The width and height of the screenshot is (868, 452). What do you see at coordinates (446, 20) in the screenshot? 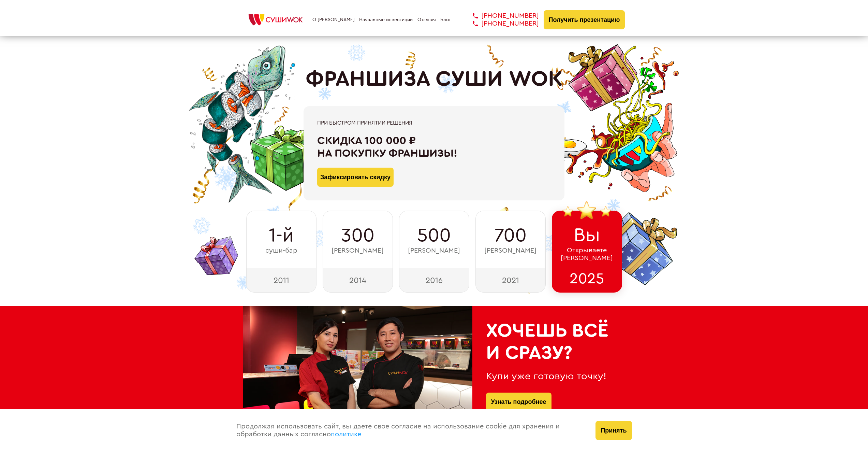
I see `a: Блог` at bounding box center [446, 20].